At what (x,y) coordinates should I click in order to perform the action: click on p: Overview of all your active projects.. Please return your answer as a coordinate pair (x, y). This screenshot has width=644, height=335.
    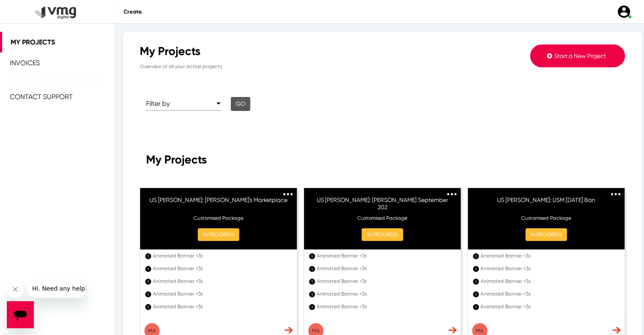
    Looking at the image, I should click on (299, 65).